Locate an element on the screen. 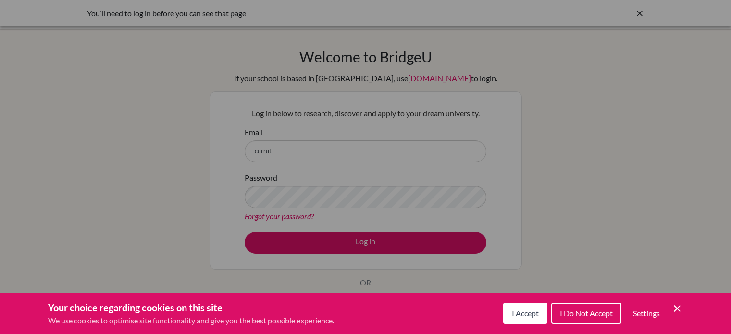 Image resolution: width=731 pixels, height=334 pixels. span: I Accept is located at coordinates (525, 313).